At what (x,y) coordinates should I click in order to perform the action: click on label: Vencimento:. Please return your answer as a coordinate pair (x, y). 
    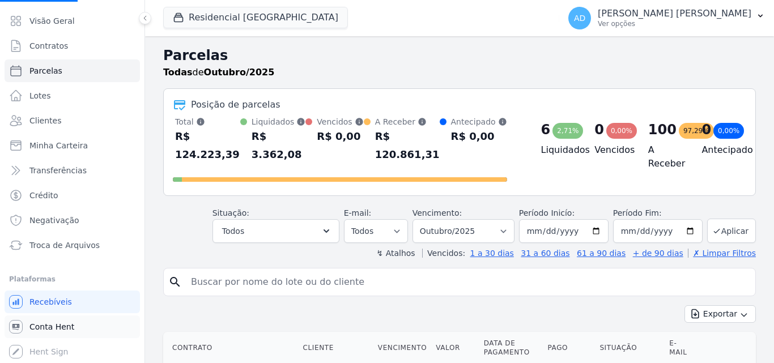
    Looking at the image, I should click on (437, 213).